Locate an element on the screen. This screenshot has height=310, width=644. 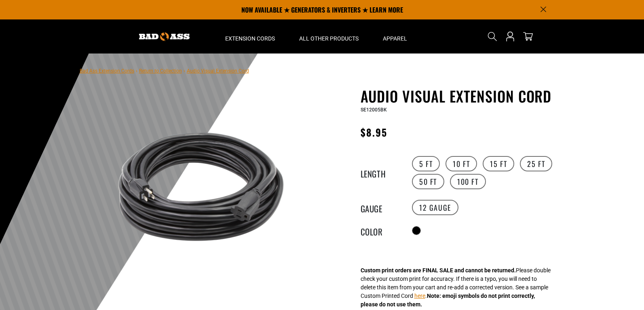
span: Audio Visual Extension Cord is located at coordinates (217, 71).